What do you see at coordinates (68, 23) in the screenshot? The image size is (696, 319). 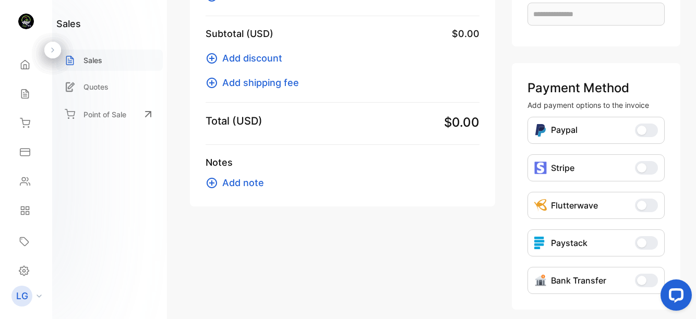 I see `h1: sales` at bounding box center [68, 23].